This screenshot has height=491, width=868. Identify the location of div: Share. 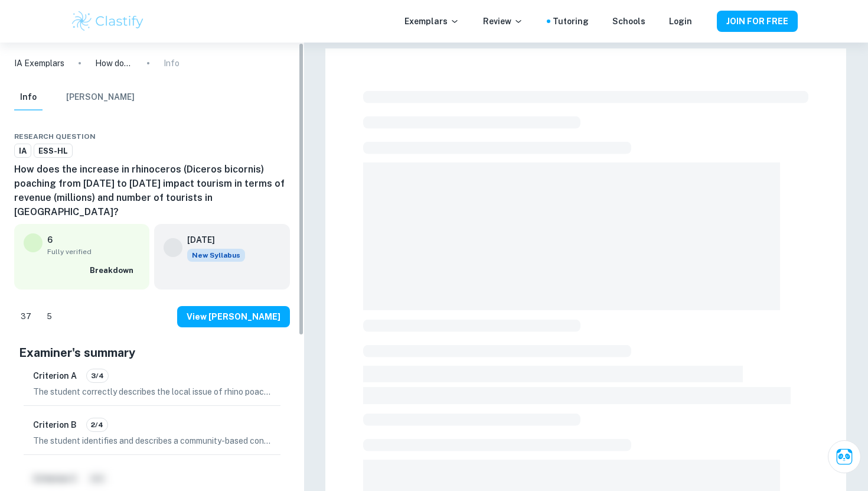
(250, 136).